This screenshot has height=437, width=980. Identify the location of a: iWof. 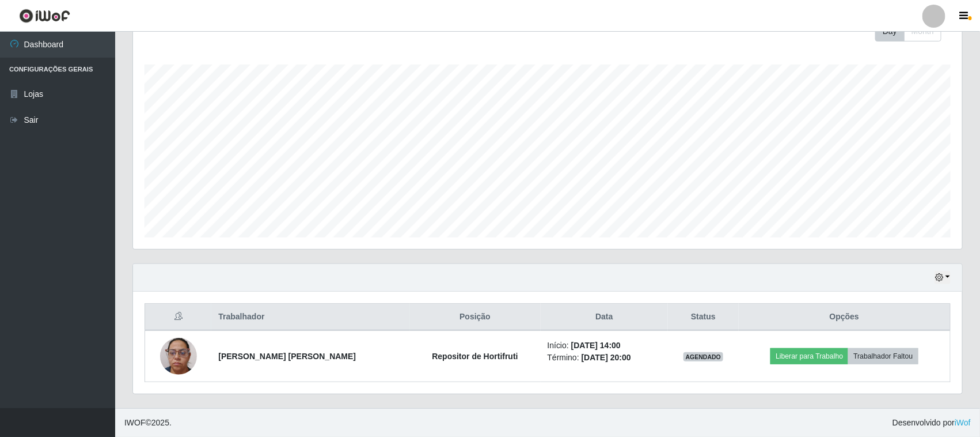
(962, 423).